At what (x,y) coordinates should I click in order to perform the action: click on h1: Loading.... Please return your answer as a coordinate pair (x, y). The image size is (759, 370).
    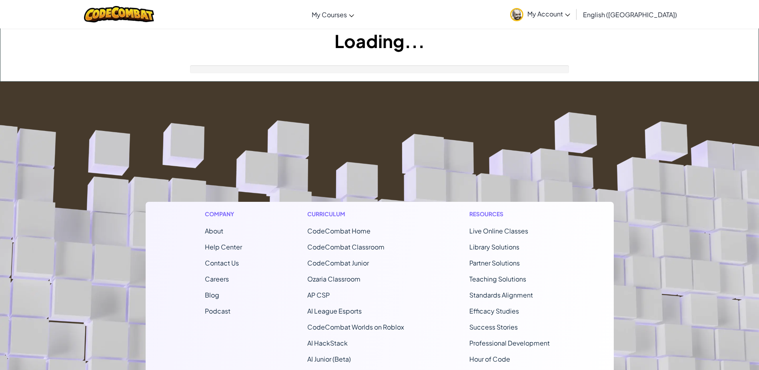
    Looking at the image, I should click on (379, 41).